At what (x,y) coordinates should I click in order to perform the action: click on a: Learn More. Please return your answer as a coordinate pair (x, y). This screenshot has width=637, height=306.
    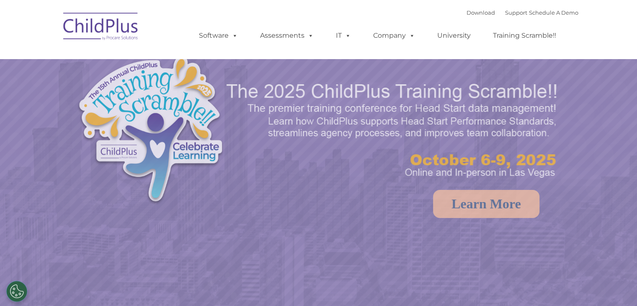
    Looking at the image, I should click on (487, 204).